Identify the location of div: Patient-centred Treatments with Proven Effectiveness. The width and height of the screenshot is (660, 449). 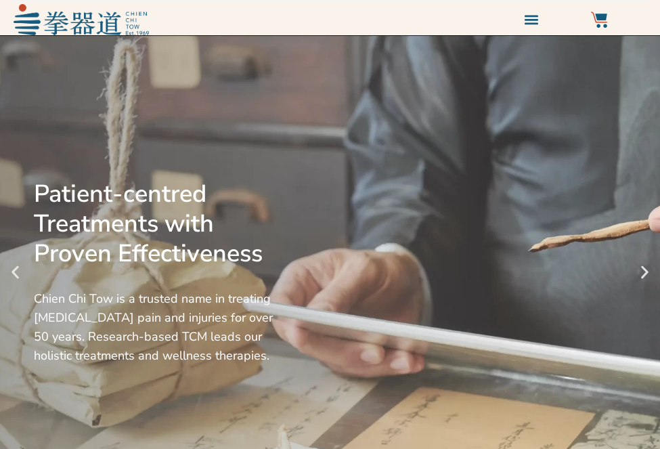
(155, 224).